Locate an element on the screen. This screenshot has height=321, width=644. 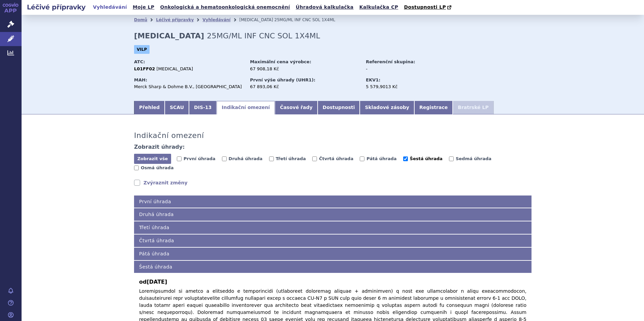
a: Registrace is located at coordinates (433, 108).